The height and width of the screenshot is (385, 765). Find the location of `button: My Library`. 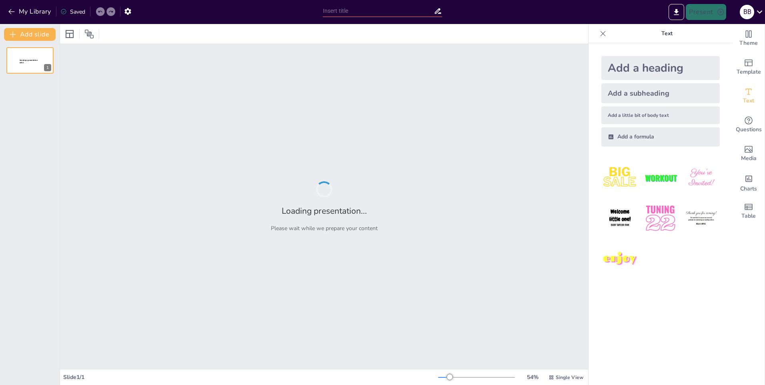

button: My Library is located at coordinates (30, 12).